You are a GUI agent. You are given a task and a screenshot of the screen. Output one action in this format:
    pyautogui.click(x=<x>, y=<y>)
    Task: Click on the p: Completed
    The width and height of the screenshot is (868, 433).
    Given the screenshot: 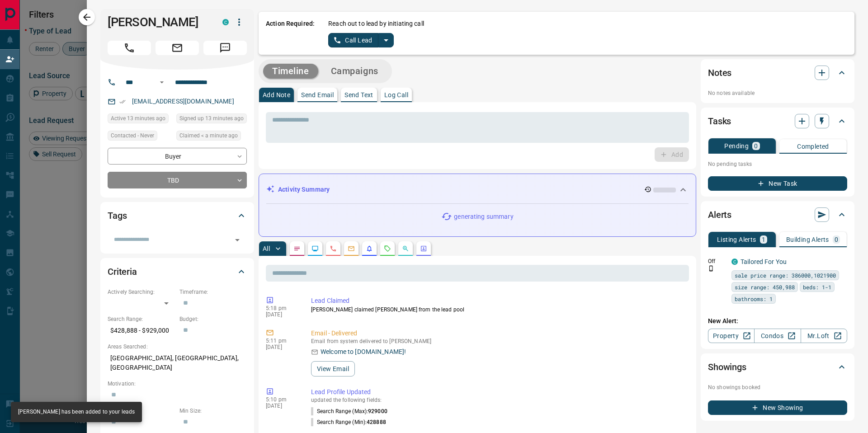 What is the action you would take?
    pyautogui.click(x=812, y=146)
    